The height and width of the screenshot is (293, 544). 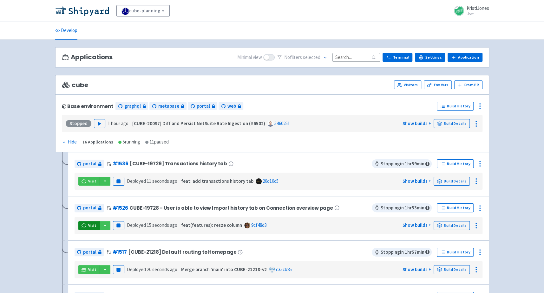 I want to click on a: cube-planning, so click(x=143, y=11).